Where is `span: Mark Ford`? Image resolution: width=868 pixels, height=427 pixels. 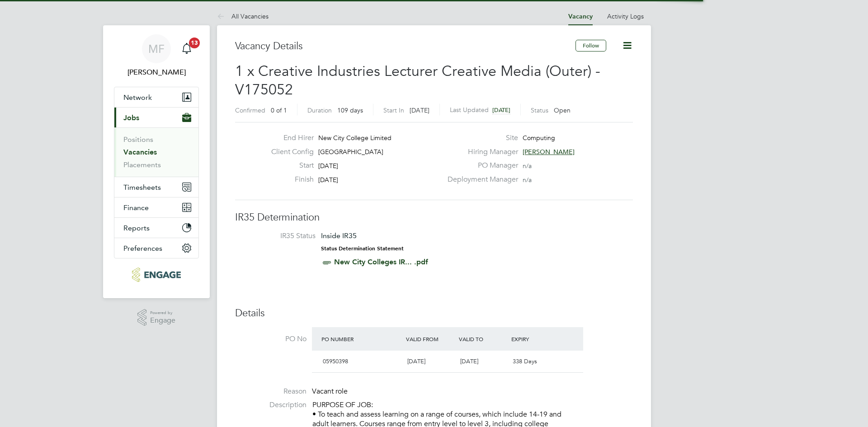
span: Mark Ford is located at coordinates (156, 72).